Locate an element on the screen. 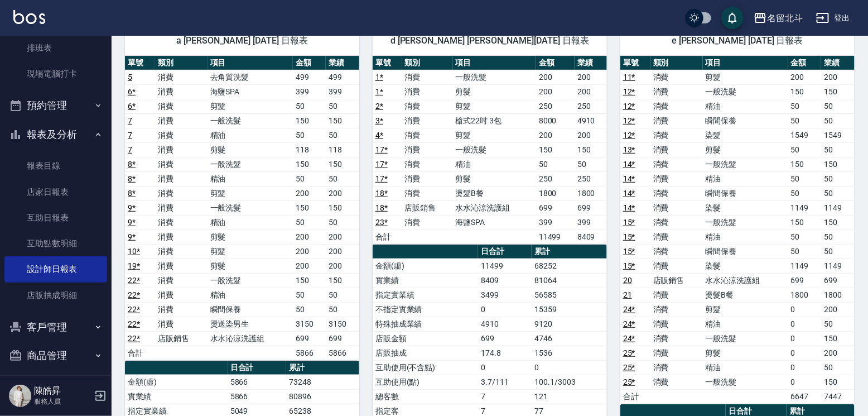 The width and height of the screenshot is (868, 416). button: 客戶管理 is located at coordinates (56, 327).